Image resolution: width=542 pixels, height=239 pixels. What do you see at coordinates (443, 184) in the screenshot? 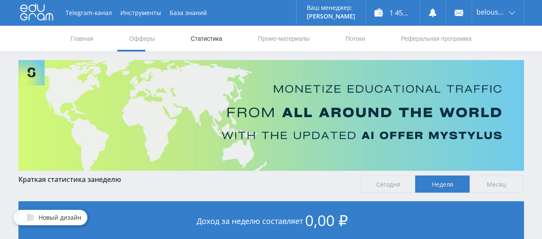
I see `span: Неделя` at bounding box center [443, 184].